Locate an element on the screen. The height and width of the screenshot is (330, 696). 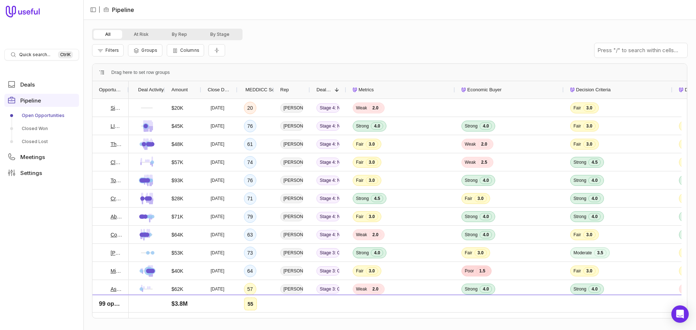
span: Rep is located at coordinates (285, 90).